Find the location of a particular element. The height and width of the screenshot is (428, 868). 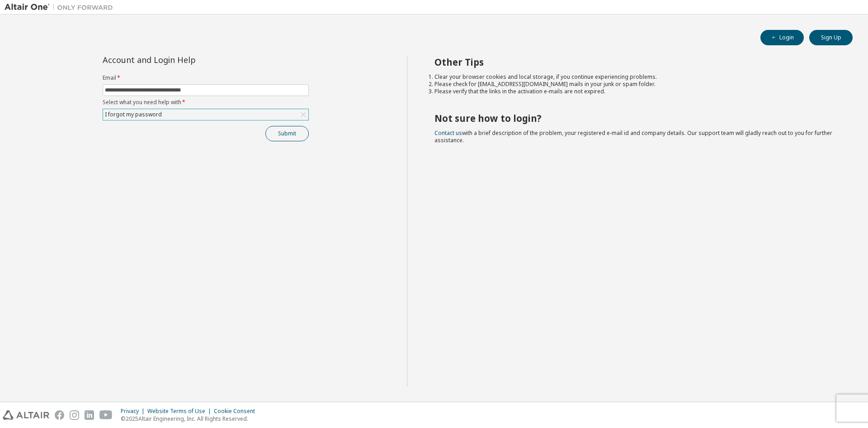

p: © 2025 Altair Engineering, Inc. All Rights Reserved. is located at coordinates (191, 418).